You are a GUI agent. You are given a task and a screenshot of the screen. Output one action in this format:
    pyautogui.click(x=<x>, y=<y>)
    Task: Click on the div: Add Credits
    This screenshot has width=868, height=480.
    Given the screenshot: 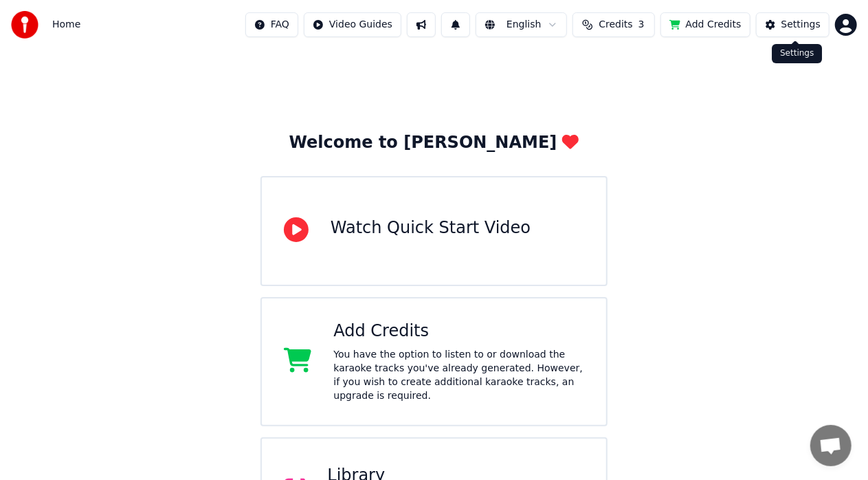 What is the action you would take?
    pyautogui.click(x=459, y=332)
    